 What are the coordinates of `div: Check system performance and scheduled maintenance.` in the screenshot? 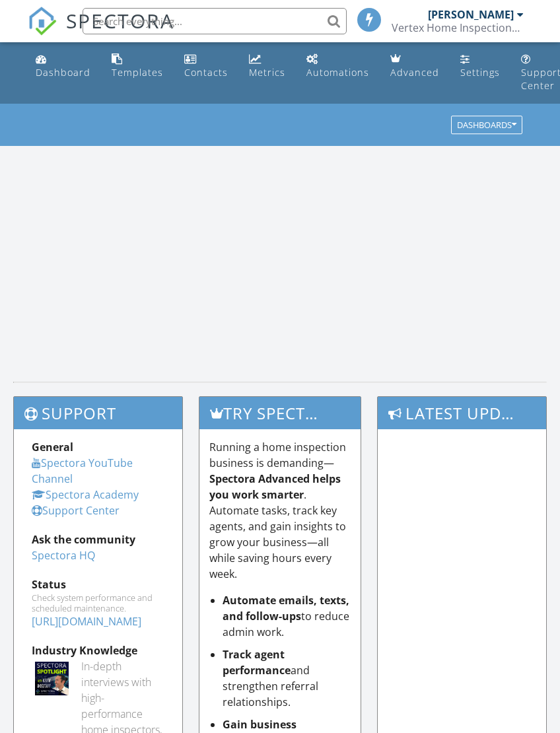 It's located at (98, 603).